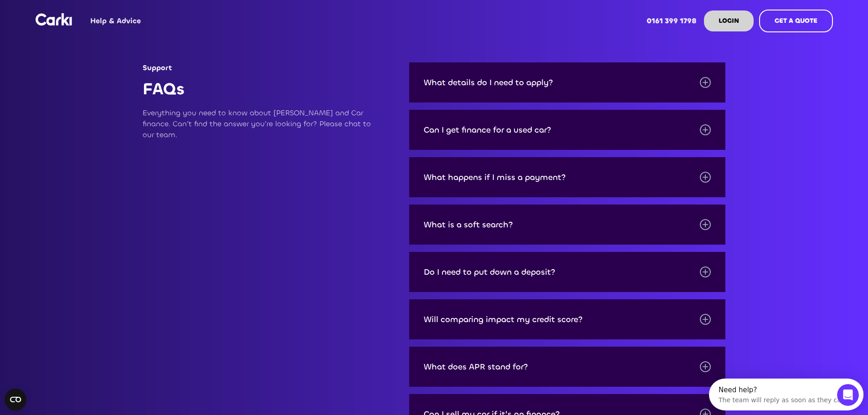  Describe the element at coordinates (16, 400) in the screenshot. I see `button: Open CMP widget` at that location.